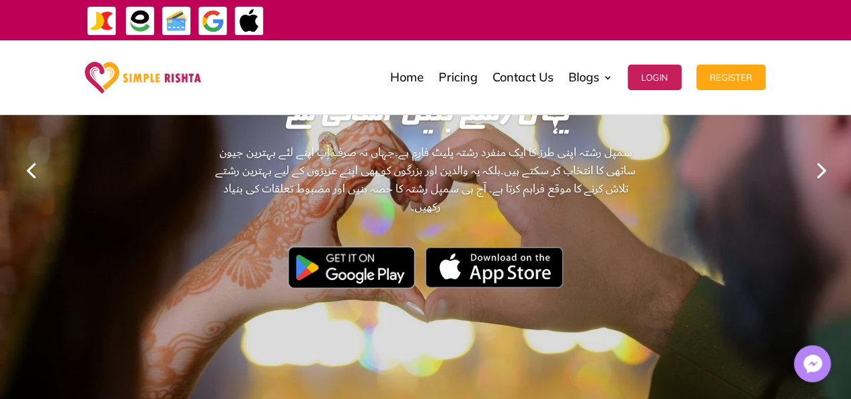  I want to click on a: Blogs, so click(590, 77).